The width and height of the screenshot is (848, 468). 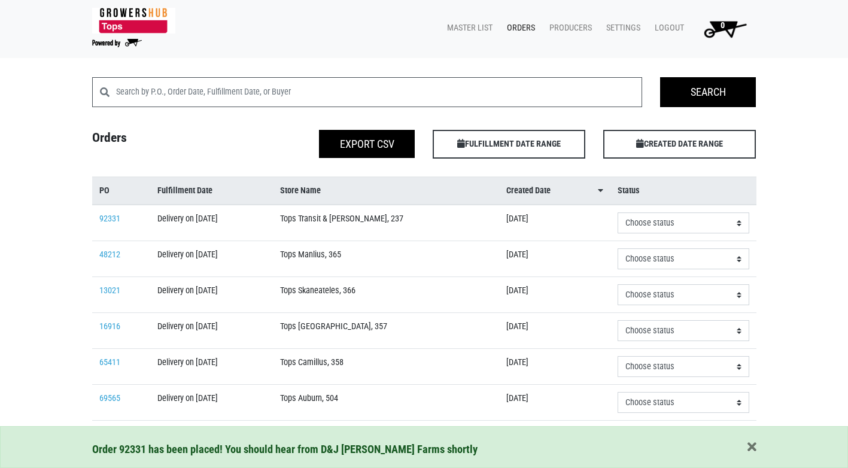 What do you see at coordinates (109, 218) in the screenshot?
I see `a: 92331` at bounding box center [109, 218].